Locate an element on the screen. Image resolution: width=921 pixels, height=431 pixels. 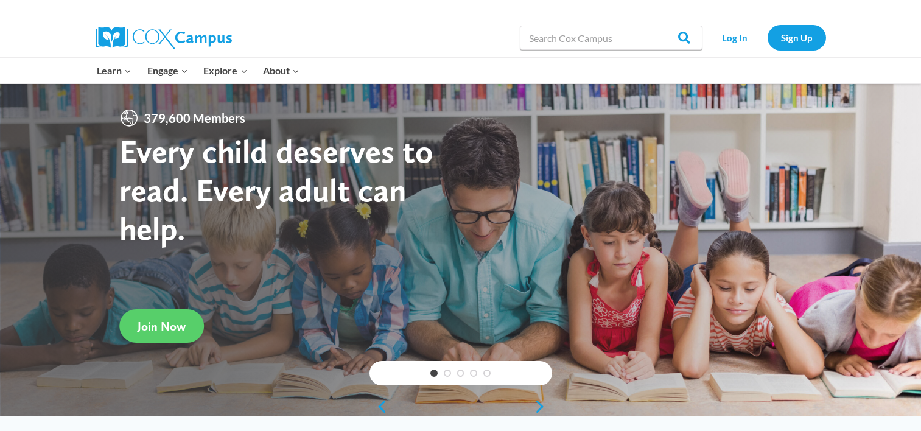
div: content slider buttons is located at coordinates (461, 407).